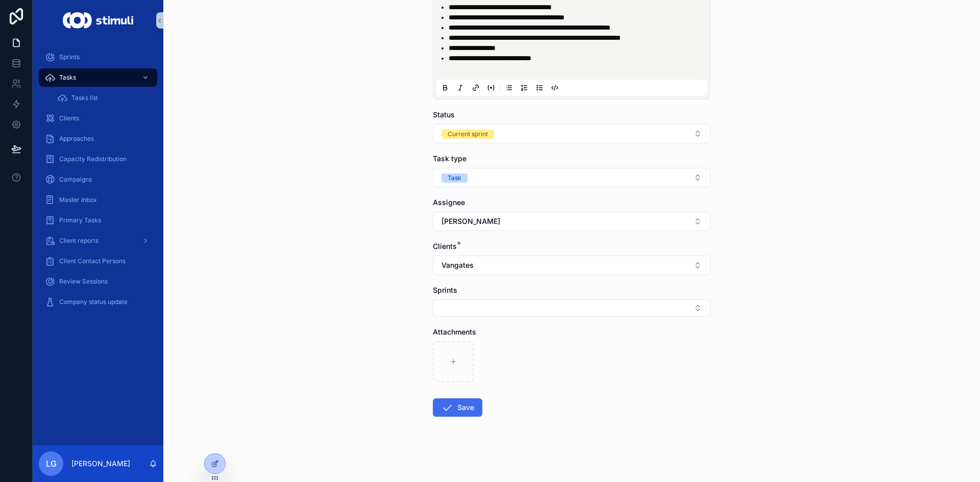 The height and width of the screenshot is (482, 980). What do you see at coordinates (98, 200) in the screenshot?
I see `a: Master Inbox` at bounding box center [98, 200].